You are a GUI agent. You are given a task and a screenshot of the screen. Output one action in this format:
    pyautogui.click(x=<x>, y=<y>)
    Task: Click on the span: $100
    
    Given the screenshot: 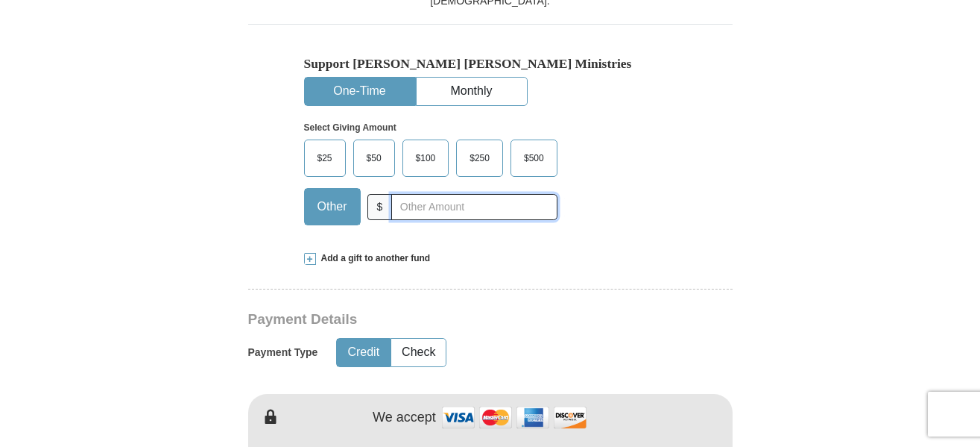 What is the action you would take?
    pyautogui.click(x=426, y=158)
    